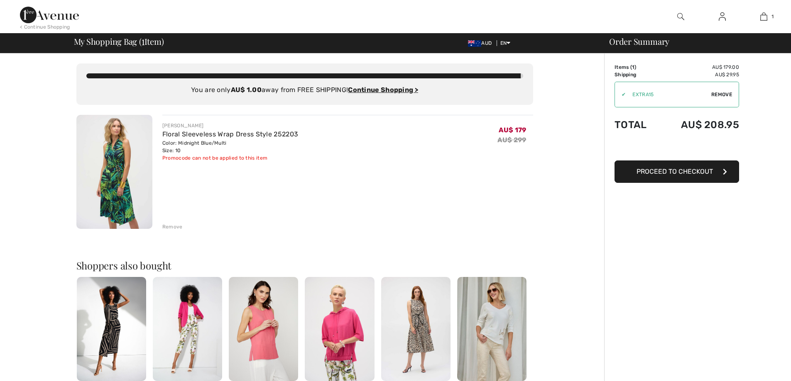 The image size is (791, 381). Describe the element at coordinates (636, 67) in the screenshot. I see `td: Items ( )` at that location.